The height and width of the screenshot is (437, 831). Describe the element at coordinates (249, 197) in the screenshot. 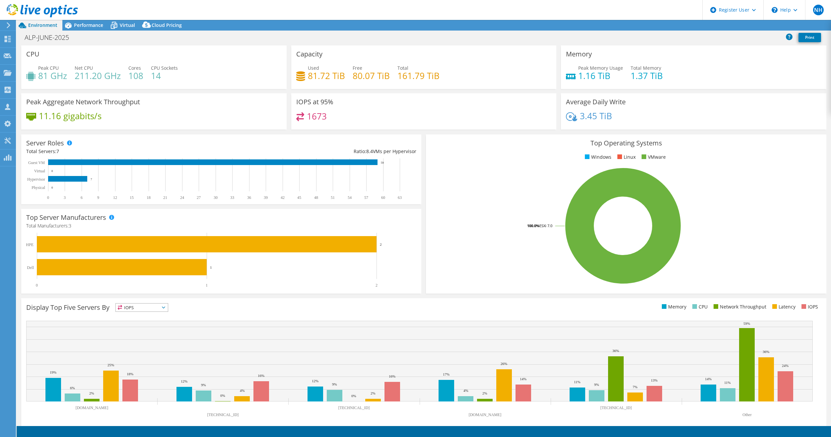

I see `text: 36` at that location.